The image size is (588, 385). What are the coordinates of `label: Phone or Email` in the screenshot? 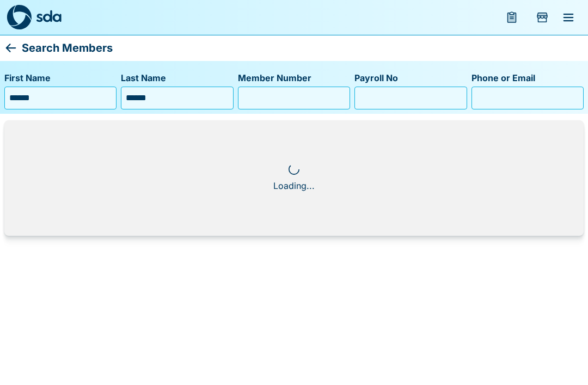 It's located at (528, 78).